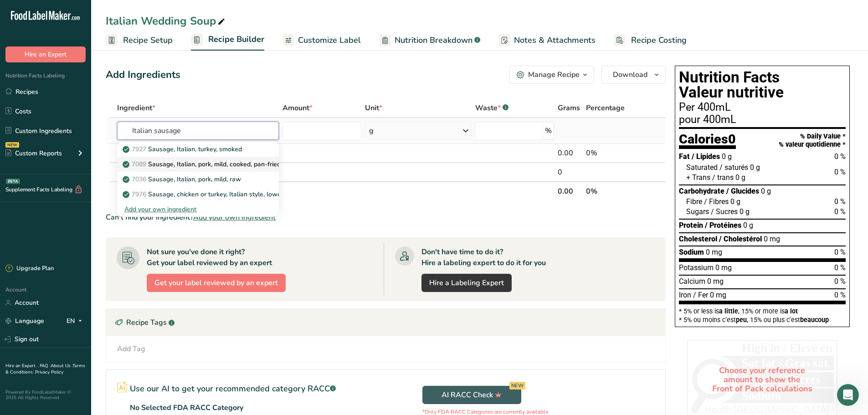  What do you see at coordinates (698, 211) in the screenshot?
I see `span: Sugars` at bounding box center [698, 211].